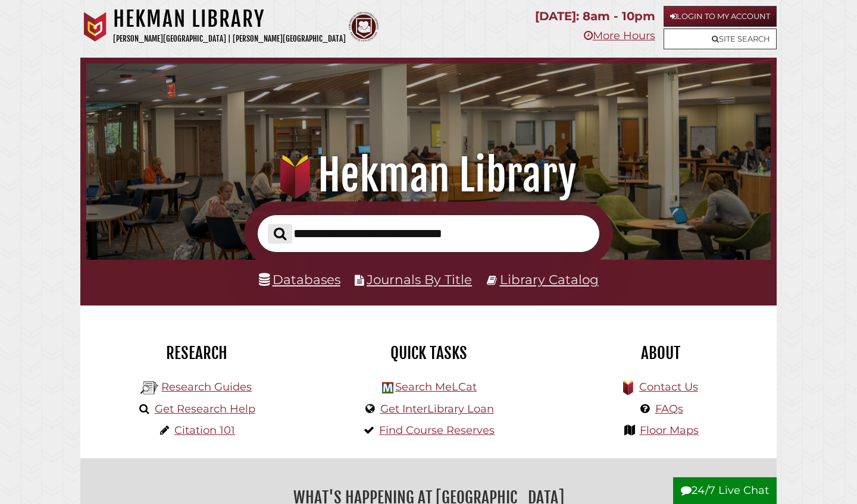 The width and height of the screenshot is (857, 504). What do you see at coordinates (437, 409) in the screenshot?
I see `a: Get InterLibrary Loan` at bounding box center [437, 409].